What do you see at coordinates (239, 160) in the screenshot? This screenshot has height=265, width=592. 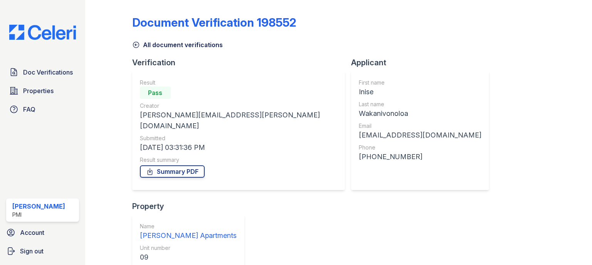 I see `div: Result summary` at bounding box center [239, 160].